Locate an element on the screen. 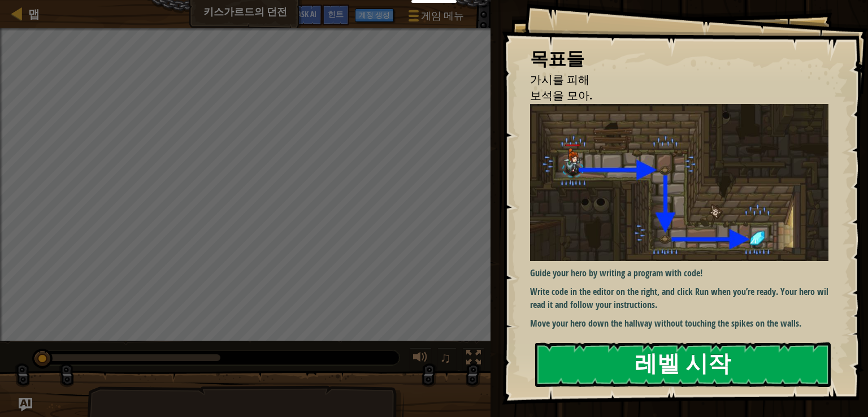 Image resolution: width=868 pixels, height=417 pixels. li: 보석을 모아. is located at coordinates (671, 96).